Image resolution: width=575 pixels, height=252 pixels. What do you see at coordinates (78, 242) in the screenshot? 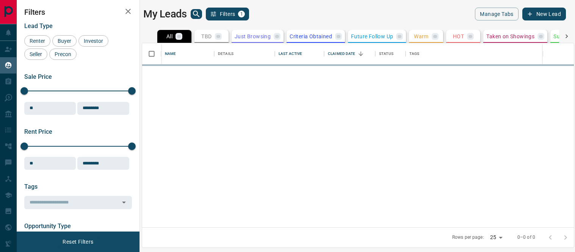
I see `button: Reset Filters` at bounding box center [78, 242].